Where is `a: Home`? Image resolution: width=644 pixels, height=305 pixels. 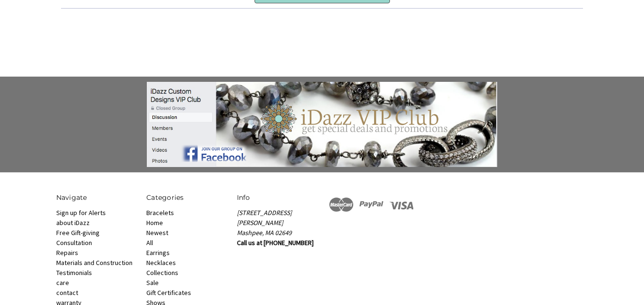 a: Home is located at coordinates (154, 223).